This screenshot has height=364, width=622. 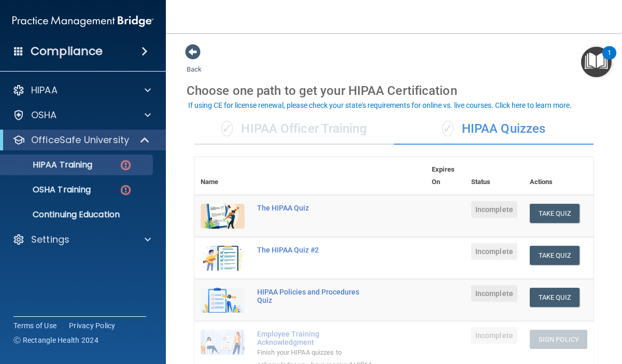 What do you see at coordinates (83, 21) in the screenshot?
I see `img: PMB logo` at bounding box center [83, 21].